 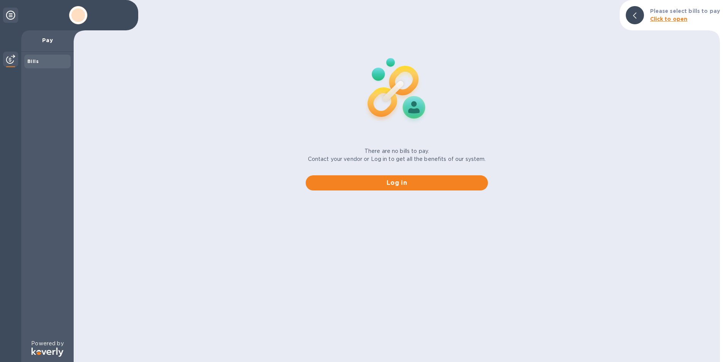 What do you see at coordinates (669, 19) in the screenshot?
I see `b: Click to open` at bounding box center [669, 19].